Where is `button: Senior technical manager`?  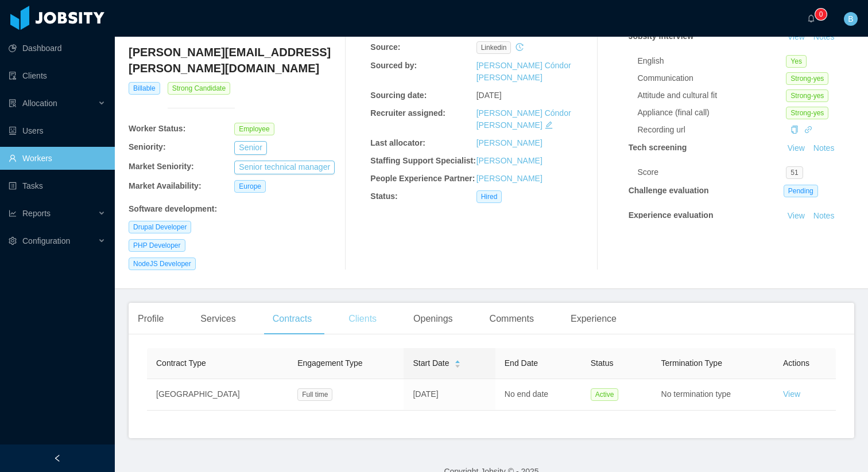 button: Senior technical manager is located at coordinates (284, 168).